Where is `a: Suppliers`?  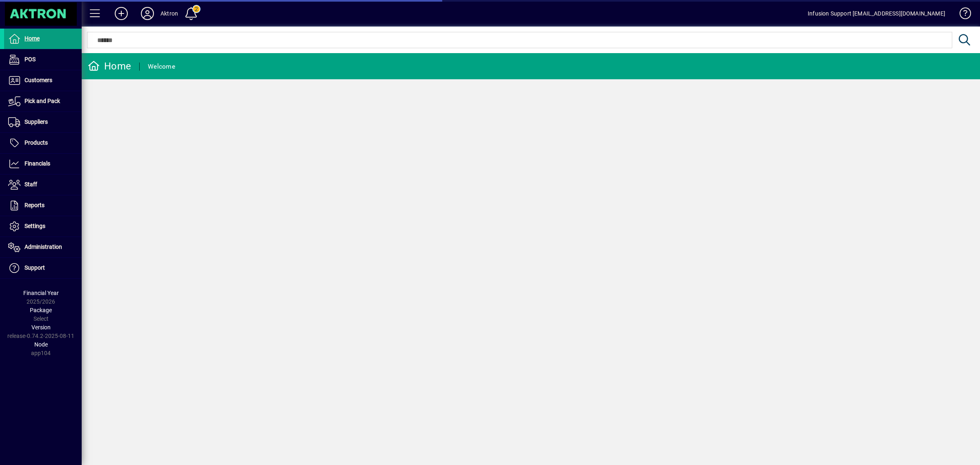
a: Suppliers is located at coordinates (43, 122).